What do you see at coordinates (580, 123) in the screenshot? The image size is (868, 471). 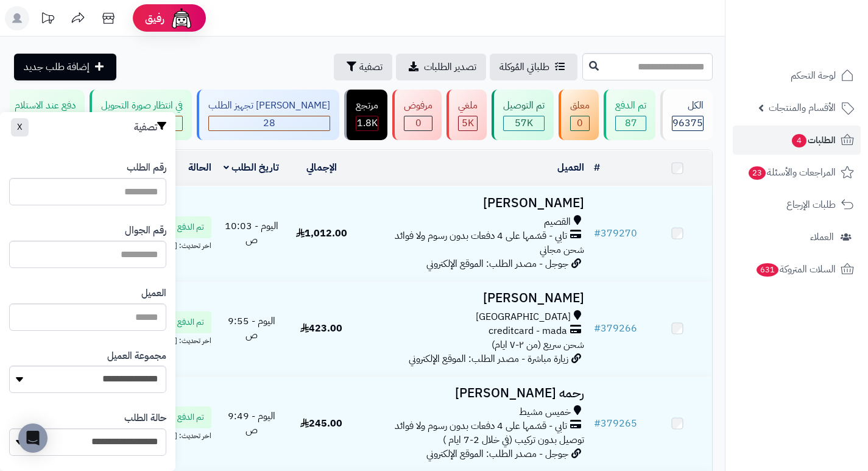 I see `span: 0` at bounding box center [580, 123].